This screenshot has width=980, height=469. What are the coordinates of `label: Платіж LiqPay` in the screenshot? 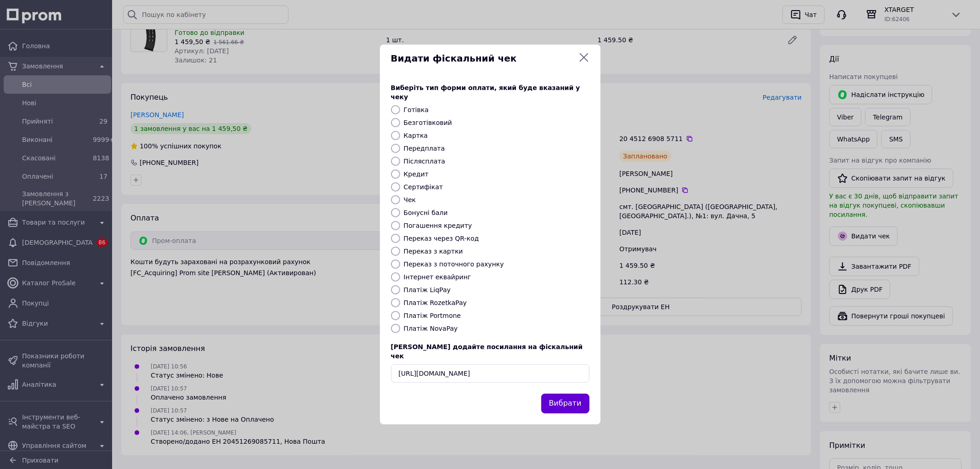 It's located at (427, 290).